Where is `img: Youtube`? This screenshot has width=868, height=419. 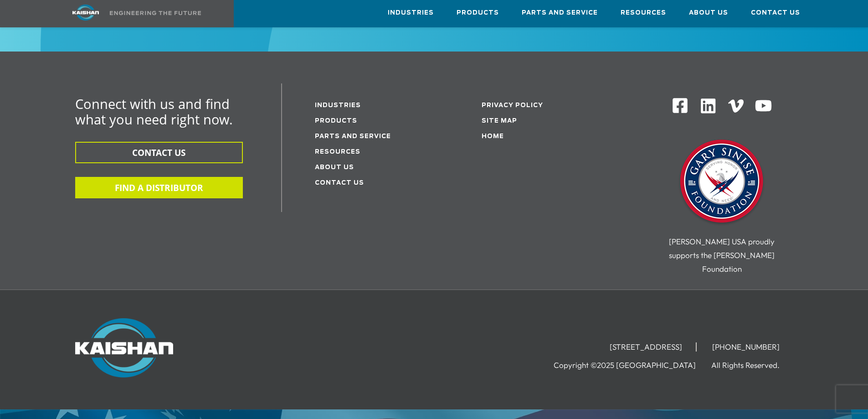
img: Youtube is located at coordinates (763, 106).